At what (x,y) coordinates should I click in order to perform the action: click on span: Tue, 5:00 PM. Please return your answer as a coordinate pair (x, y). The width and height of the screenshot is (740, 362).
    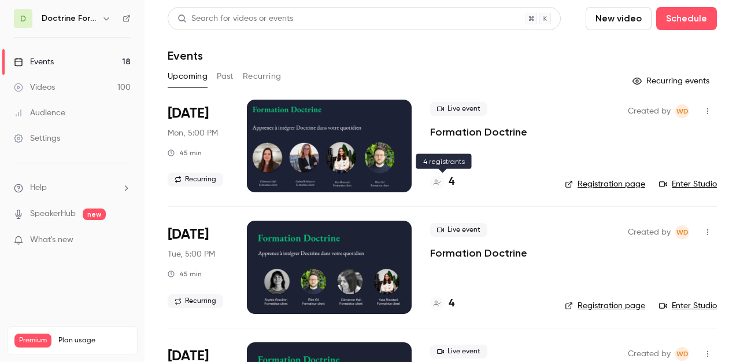
    Looking at the image, I should click on (191, 254).